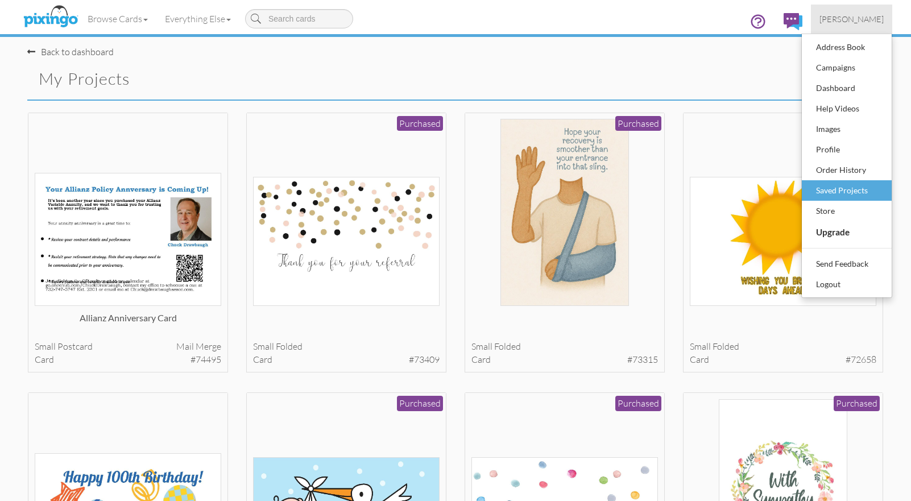  What do you see at coordinates (847, 232) in the screenshot?
I see `div: Upgrade` at bounding box center [847, 232].